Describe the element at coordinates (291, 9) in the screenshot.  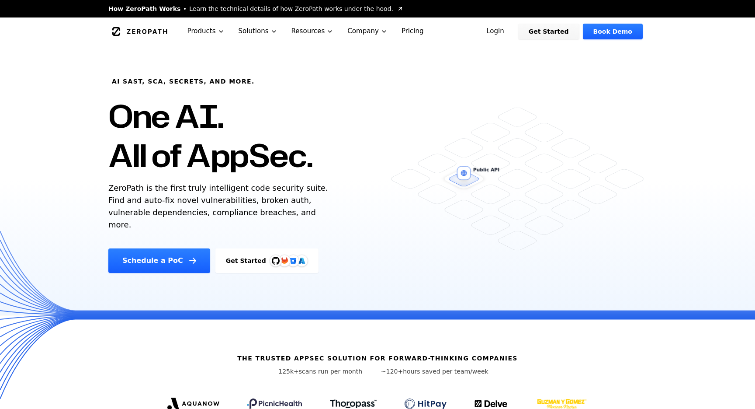
I see `span: Learn the technical details of how ZeroPath works under the hood.` at that location.